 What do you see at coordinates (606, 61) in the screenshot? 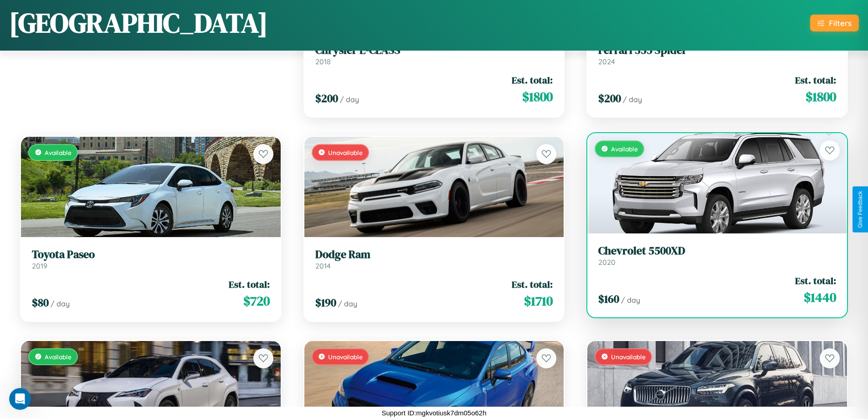
I see `span: 2024` at bounding box center [606, 61].